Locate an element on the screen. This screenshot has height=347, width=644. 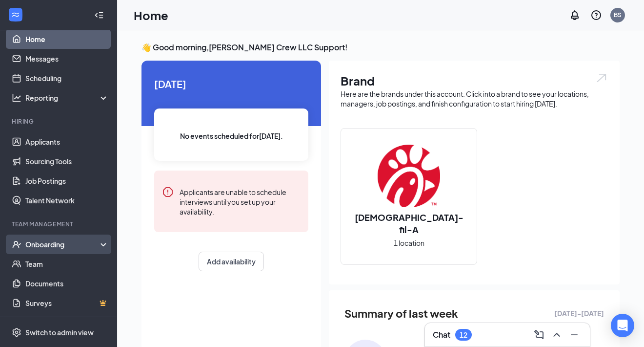
img: open.6027fd2a22e1237b5b06.svg is located at coordinates (602, 78).